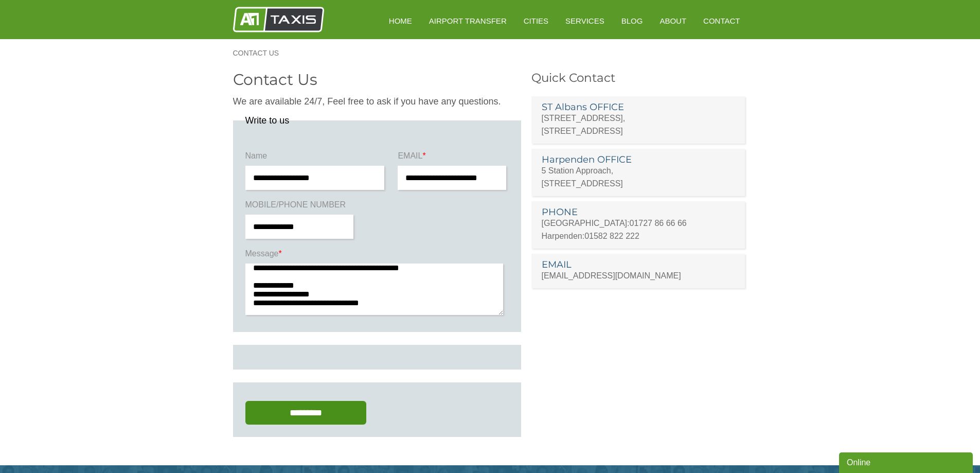 The image size is (980, 473). Describe the element at coordinates (536, 21) in the screenshot. I see `a: Cities` at that location.